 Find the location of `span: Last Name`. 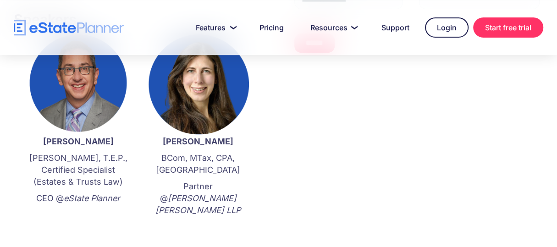

span: Last Name is located at coordinates (141, 4).